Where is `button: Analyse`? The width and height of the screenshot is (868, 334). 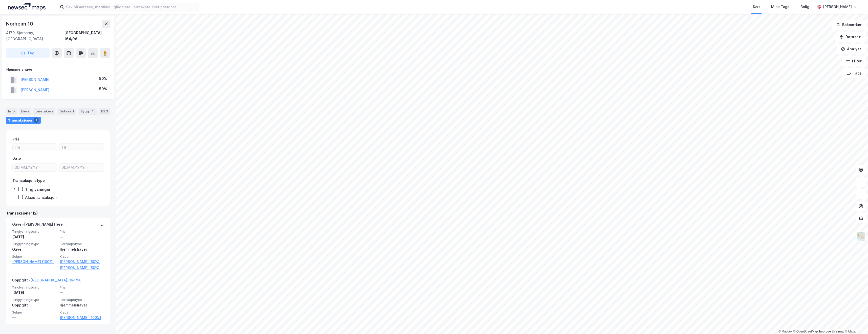 button: Analyse is located at coordinates (852, 49).